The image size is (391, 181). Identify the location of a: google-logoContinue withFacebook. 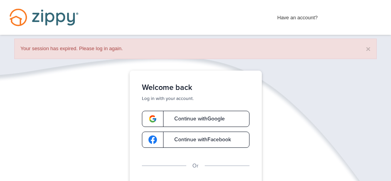
(195, 139).